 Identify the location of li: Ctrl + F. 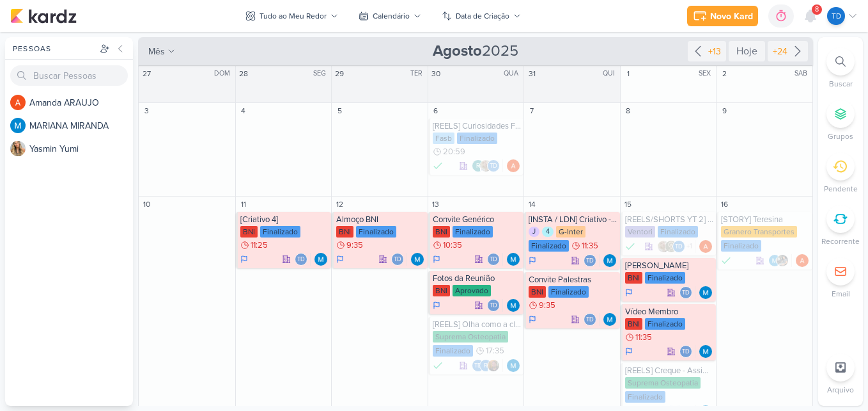
(841, 68).